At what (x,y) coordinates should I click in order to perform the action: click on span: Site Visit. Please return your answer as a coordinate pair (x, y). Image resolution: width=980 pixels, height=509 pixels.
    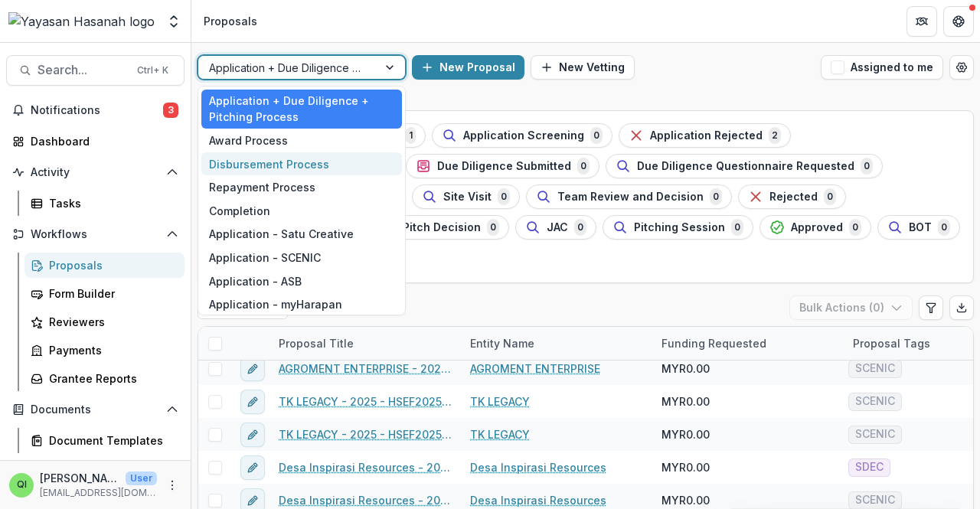
    Looking at the image, I should click on (467, 197).